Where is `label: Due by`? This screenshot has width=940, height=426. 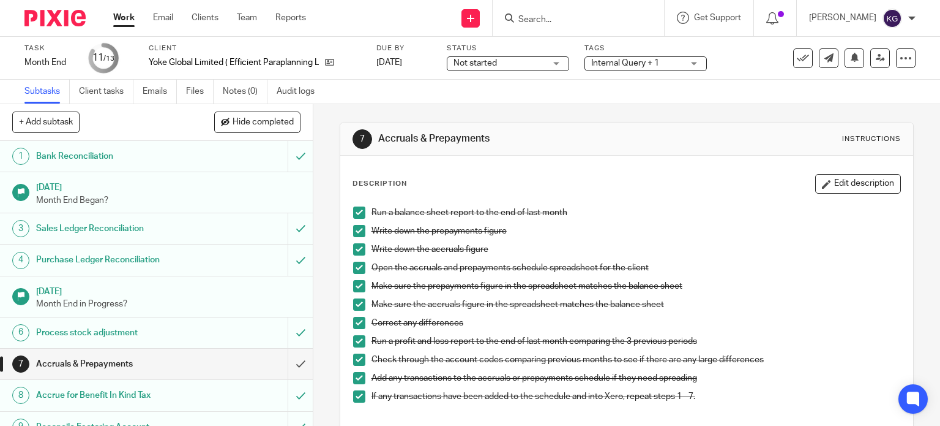
label: Due by is located at coordinates (404, 48).